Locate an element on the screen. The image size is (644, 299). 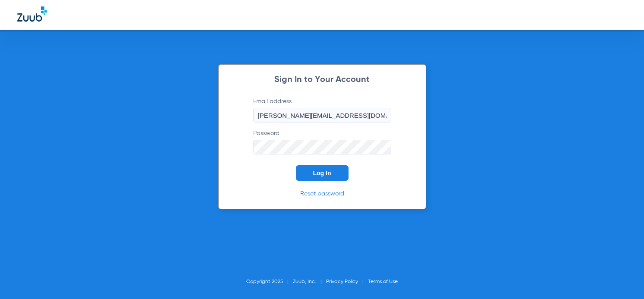
a: Terms of Use is located at coordinates (383, 282).